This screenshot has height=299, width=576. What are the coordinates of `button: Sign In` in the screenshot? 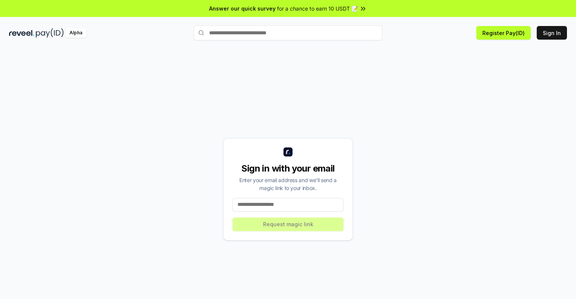 It's located at (551, 33).